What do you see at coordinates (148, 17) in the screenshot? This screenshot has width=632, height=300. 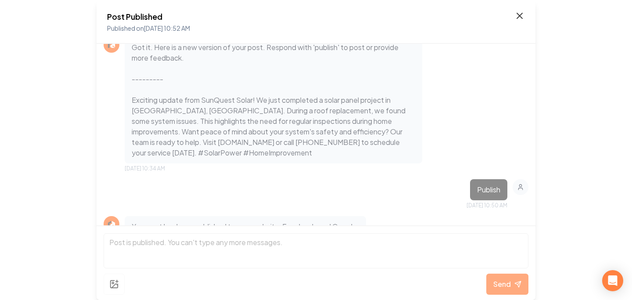 I see `h2: Post Published` at bounding box center [148, 17].